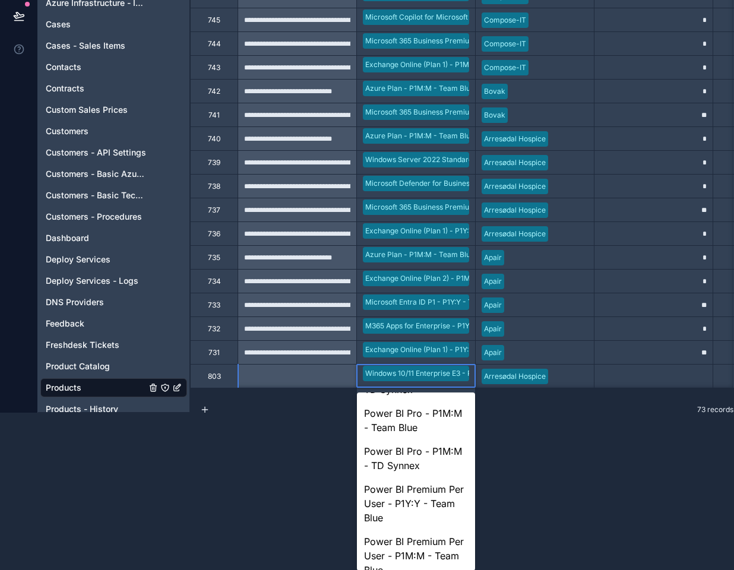 The image size is (734, 570). Describe the element at coordinates (456, 207) in the screenshot. I see `div: Microsoft 365 Business Premium - P1Y:Y - TD Synnex` at that location.